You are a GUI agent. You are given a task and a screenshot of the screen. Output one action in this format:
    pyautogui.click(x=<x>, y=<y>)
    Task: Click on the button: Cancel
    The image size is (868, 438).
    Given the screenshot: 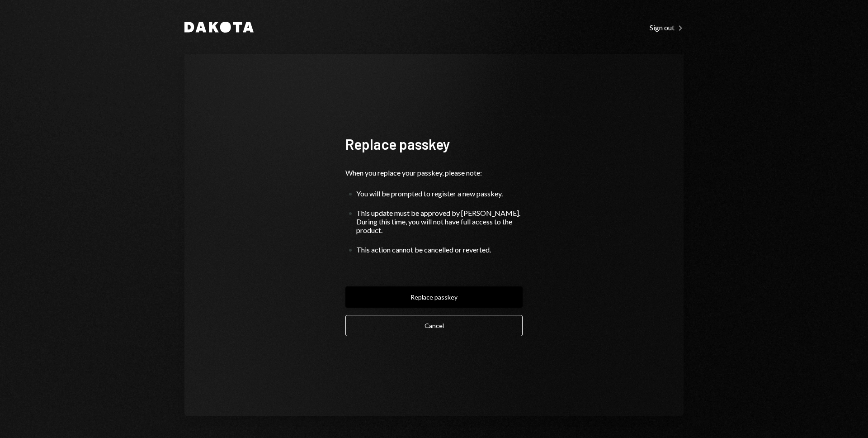 What is the action you would take?
    pyautogui.click(x=434, y=325)
    